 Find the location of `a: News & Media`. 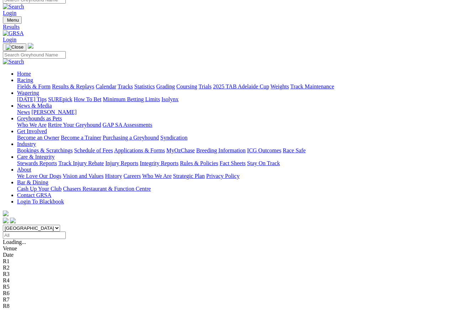

a: News & Media is located at coordinates (34, 106).